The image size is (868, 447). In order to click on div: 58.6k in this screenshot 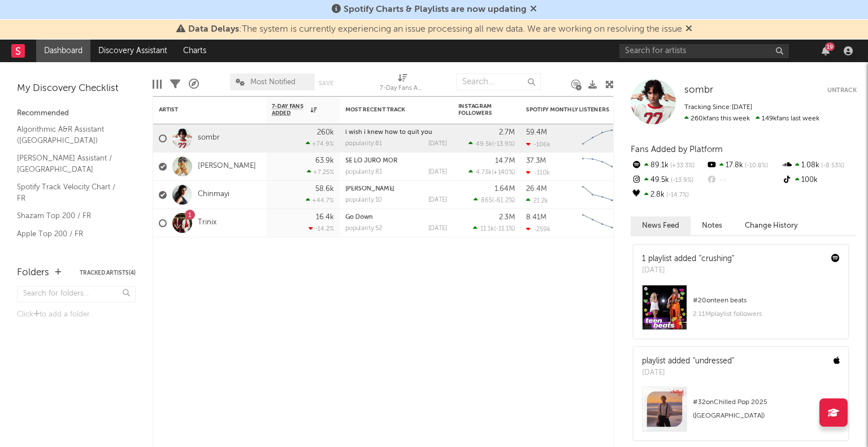, I will do `click(325, 189)`.